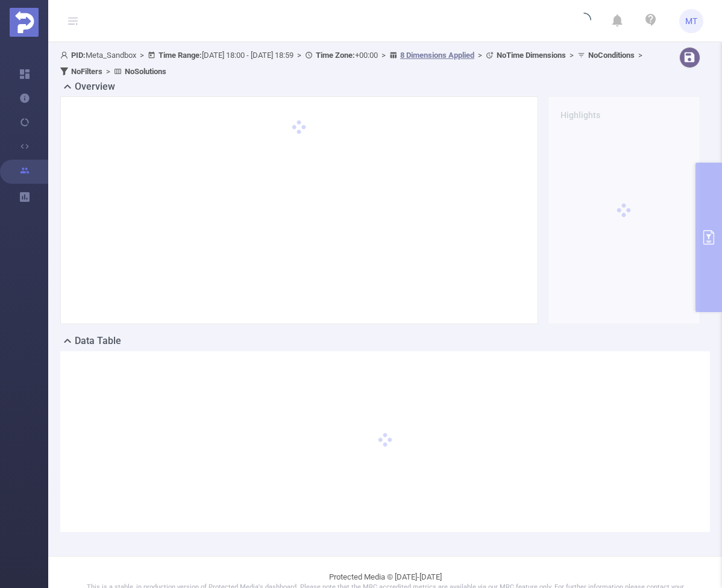 The image size is (722, 588). Describe the element at coordinates (180, 55) in the screenshot. I see `b: Time Range:` at that location.